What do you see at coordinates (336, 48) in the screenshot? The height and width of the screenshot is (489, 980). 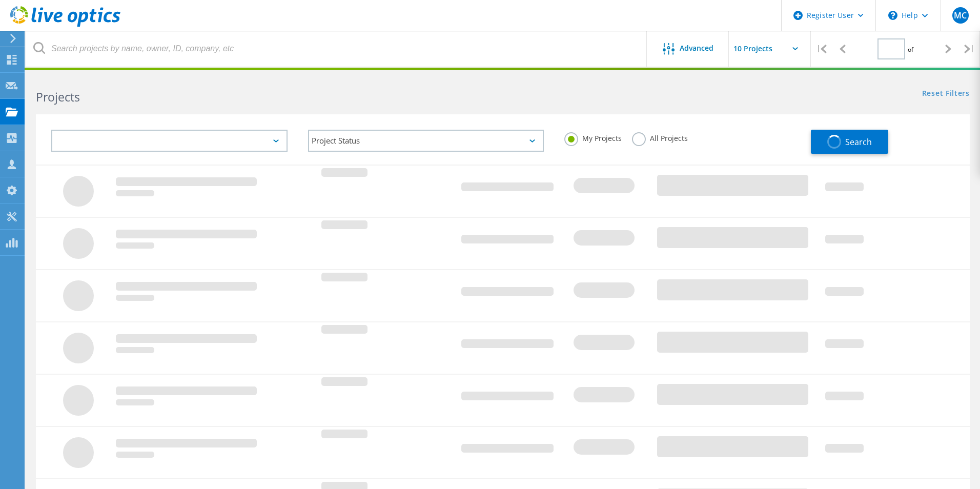 I see `input: Search projects by name, owner, ID, company, etc` at bounding box center [336, 48].